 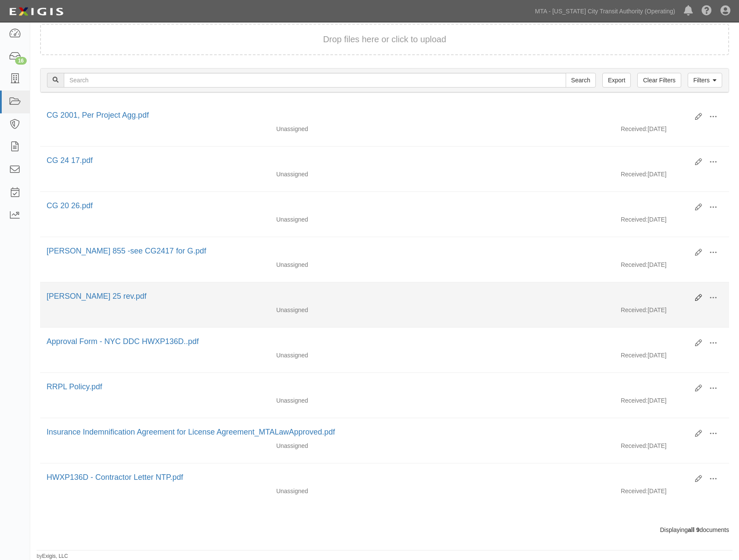 I want to click on a: Clear Filters, so click(x=659, y=80).